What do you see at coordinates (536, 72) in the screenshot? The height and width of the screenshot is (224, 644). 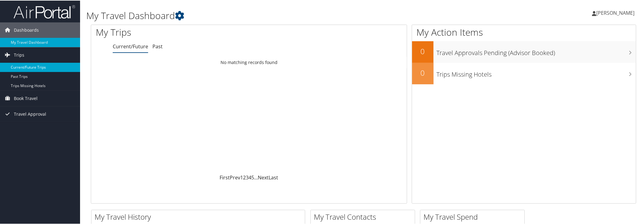 I see `h3: Trips Missing Hotels` at bounding box center [536, 72].